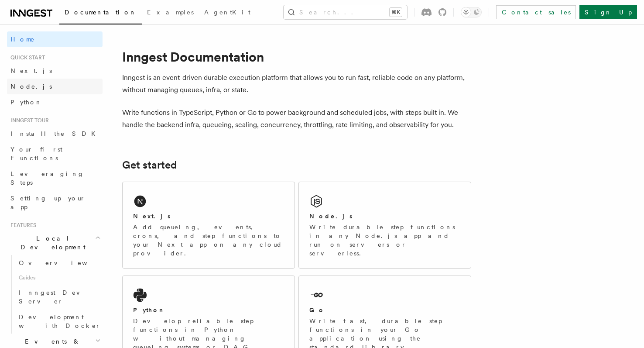  Describe the element at coordinates (170, 13) in the screenshot. I see `a: Examples` at that location.